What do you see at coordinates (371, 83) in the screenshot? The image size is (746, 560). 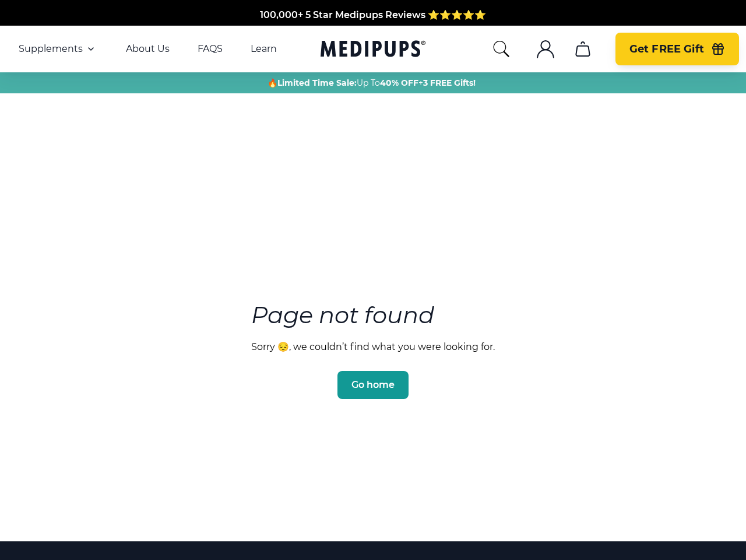 I see `span: 🔥 Up To +` at bounding box center [371, 83].